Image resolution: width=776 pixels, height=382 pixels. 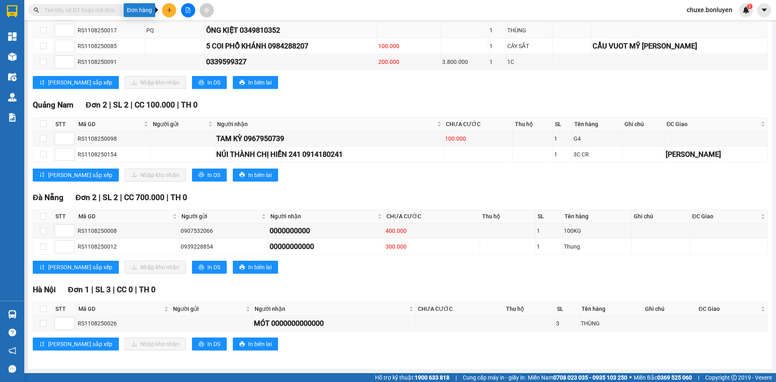 I want to click on div: RS1108250017, so click(x=110, y=30).